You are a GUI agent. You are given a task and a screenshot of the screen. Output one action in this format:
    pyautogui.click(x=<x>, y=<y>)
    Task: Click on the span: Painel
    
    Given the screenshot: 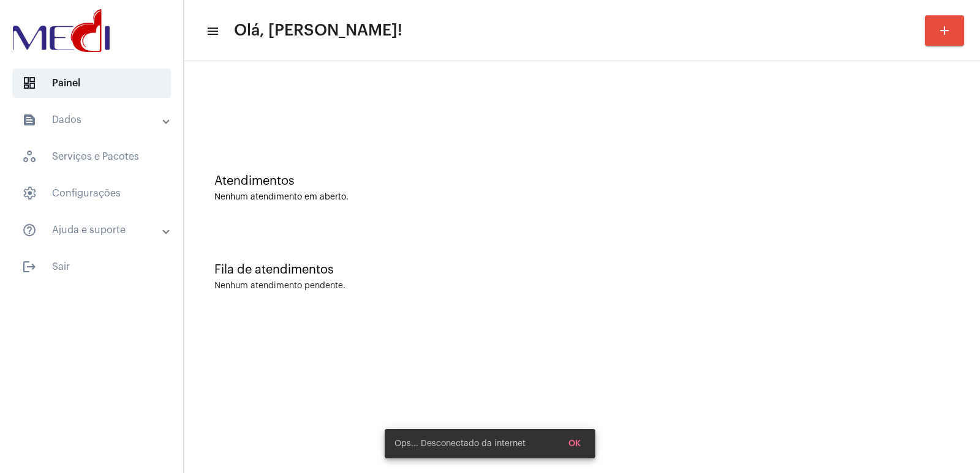 What is the action you would take?
    pyautogui.click(x=91, y=83)
    